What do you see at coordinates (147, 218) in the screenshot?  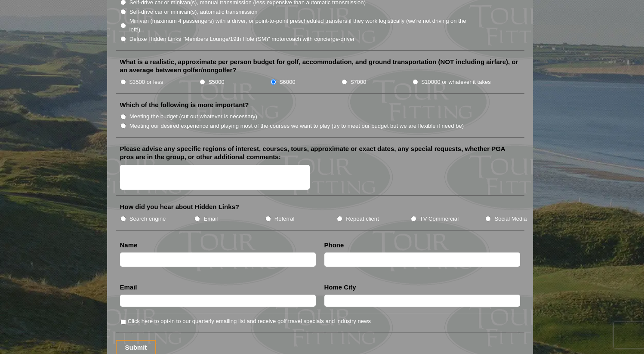 I see `label: Search engine` at bounding box center [147, 218].